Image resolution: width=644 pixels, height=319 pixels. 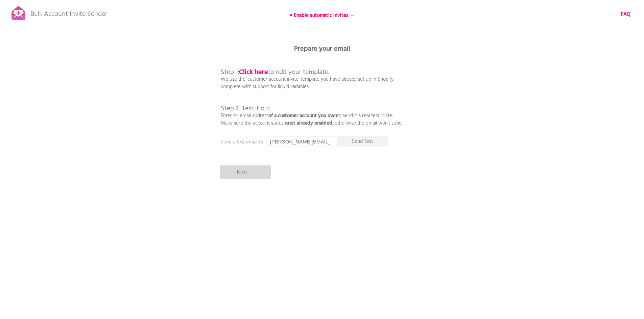 I want to click on span: Step 2: Test it out., so click(x=246, y=109).